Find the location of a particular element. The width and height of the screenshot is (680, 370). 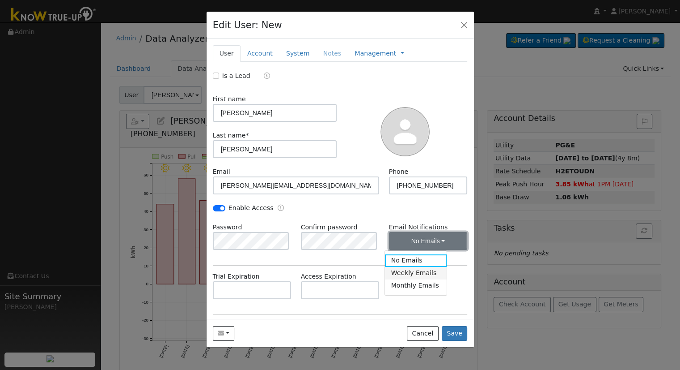

a: Enable Access is located at coordinates (281, 208).